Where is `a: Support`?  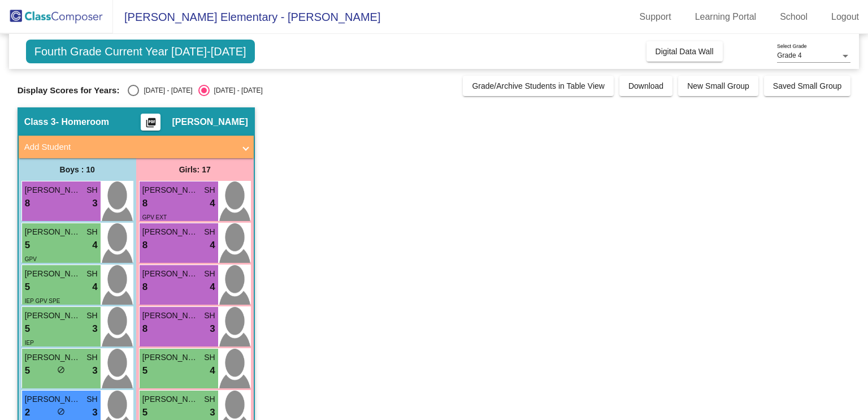 a: Support is located at coordinates (656, 17).